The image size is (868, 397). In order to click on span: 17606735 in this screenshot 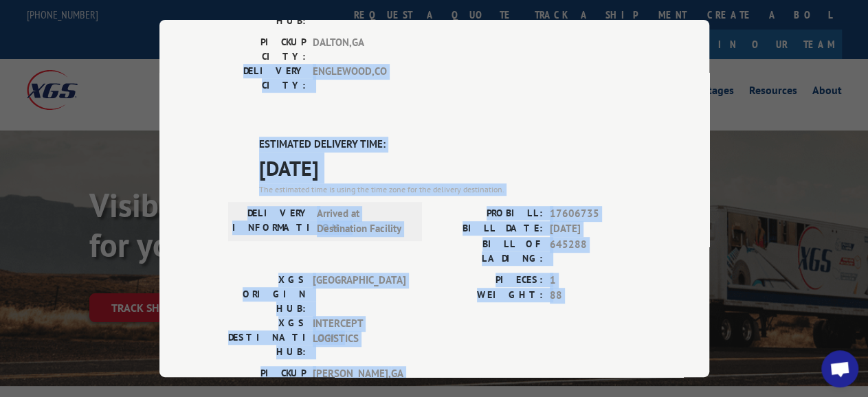, I will do `click(595, 213)`.